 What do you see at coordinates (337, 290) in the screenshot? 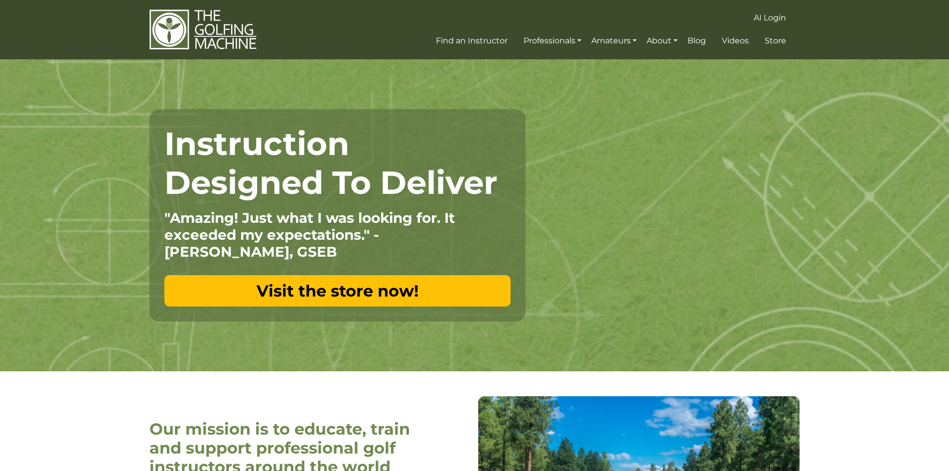
I see `a: Visit the store now!` at bounding box center [337, 290].